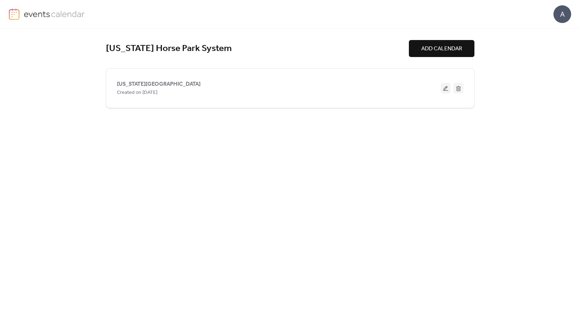 This screenshot has width=580, height=328. Describe the element at coordinates (54, 14) in the screenshot. I see `img: logo-type` at that location.